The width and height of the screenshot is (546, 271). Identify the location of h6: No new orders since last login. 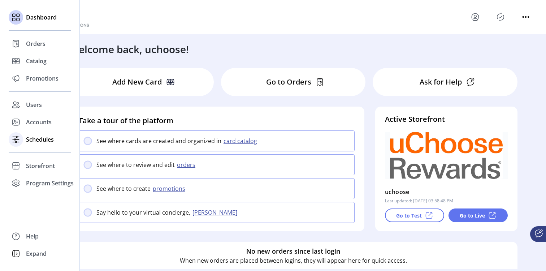
(293, 251).